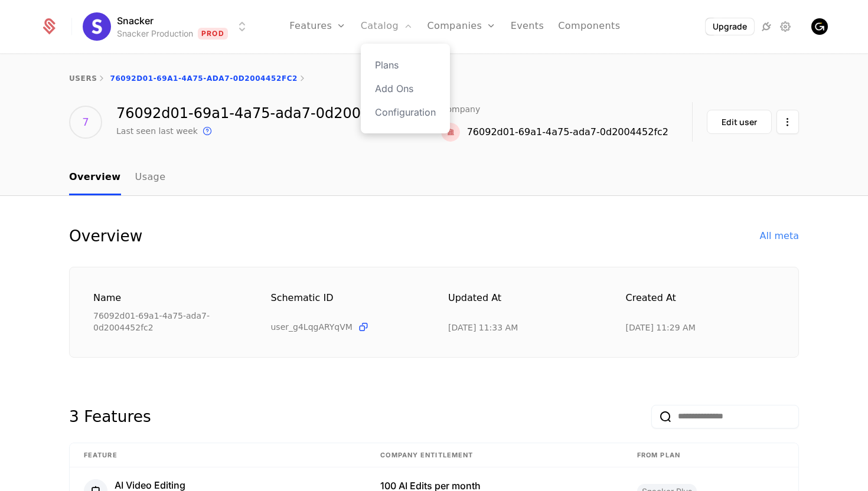  I want to click on div: Snacker Production, so click(155, 33).